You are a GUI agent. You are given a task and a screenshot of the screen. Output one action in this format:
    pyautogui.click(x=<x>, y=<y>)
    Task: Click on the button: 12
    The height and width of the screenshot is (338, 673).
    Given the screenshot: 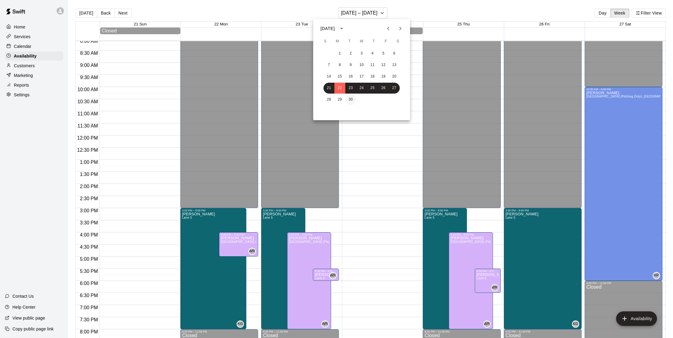 What is the action you would take?
    pyautogui.click(x=384, y=65)
    